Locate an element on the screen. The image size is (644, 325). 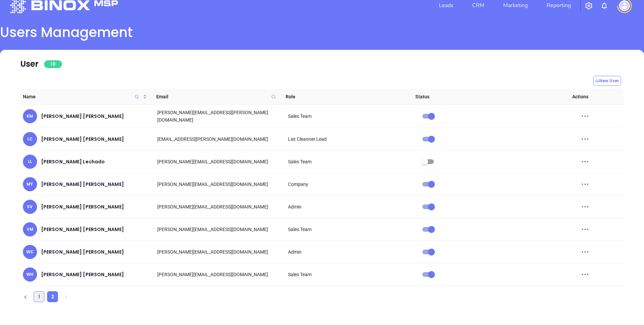
th: Status is located at coordinates (473, 97).